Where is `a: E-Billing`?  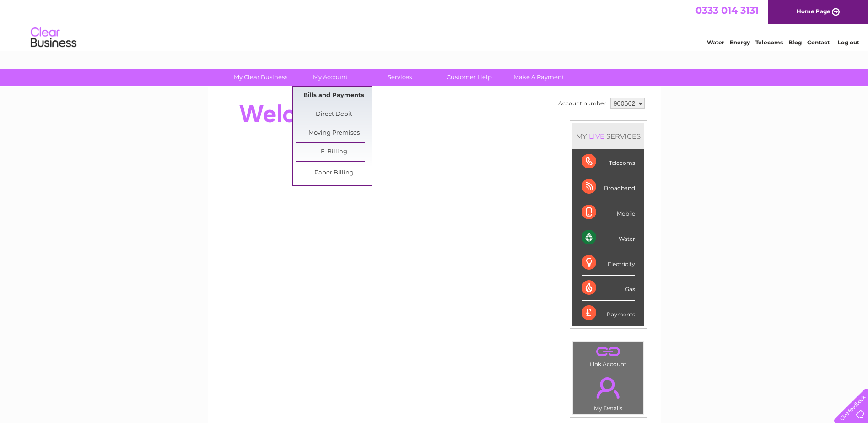
a: E-Billing is located at coordinates (334, 152).